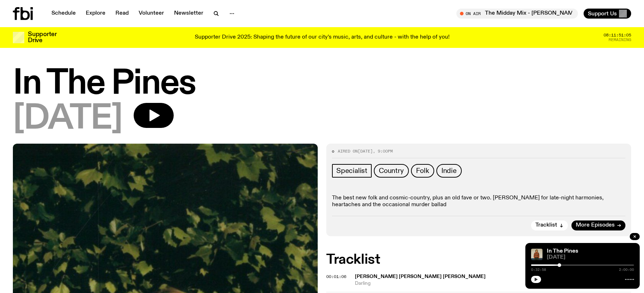 The height and width of the screenshot is (293, 644). Describe the element at coordinates (448, 171) in the screenshot. I see `span: Indie` at that location.